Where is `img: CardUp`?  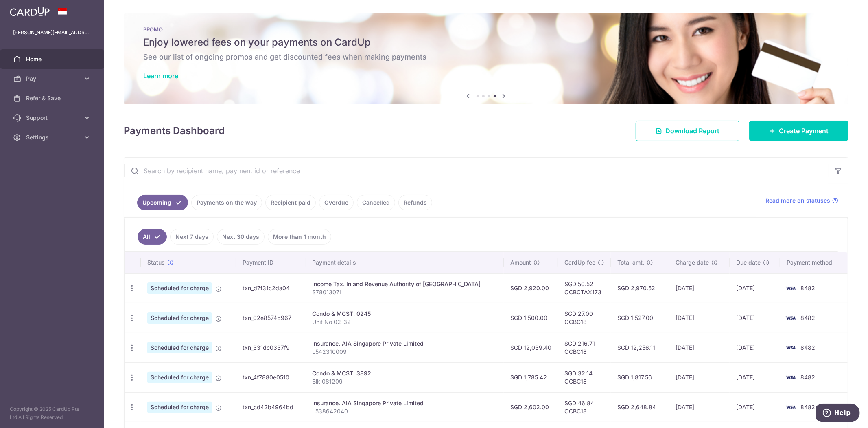 img: CardUp is located at coordinates (30, 11).